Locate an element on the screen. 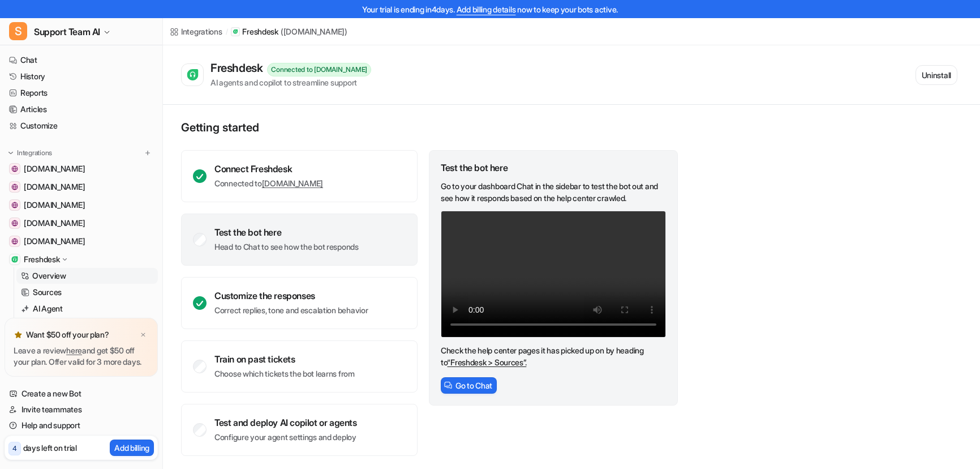  p: Configure your agent settings and deploy is located at coordinates (286, 437).